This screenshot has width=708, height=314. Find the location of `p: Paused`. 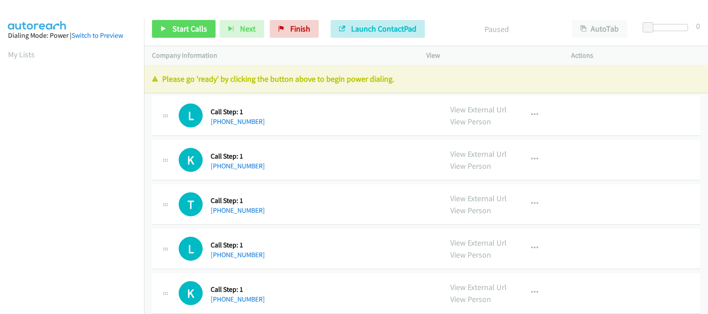

p: Paused is located at coordinates (497, 29).